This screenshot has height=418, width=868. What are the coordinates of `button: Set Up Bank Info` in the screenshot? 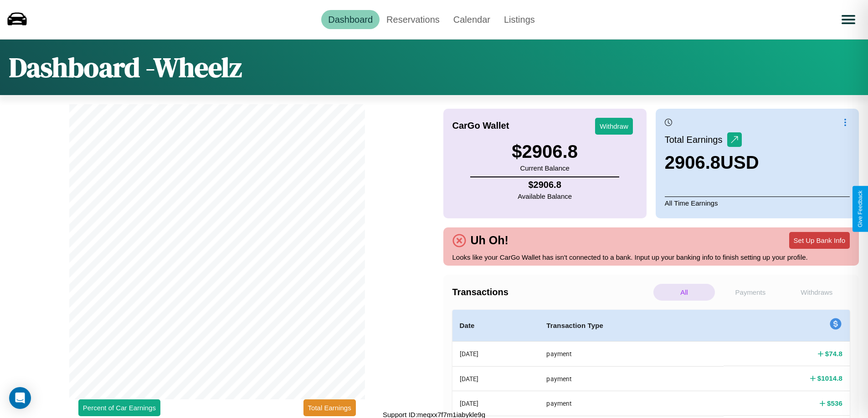 It's located at (819, 240).